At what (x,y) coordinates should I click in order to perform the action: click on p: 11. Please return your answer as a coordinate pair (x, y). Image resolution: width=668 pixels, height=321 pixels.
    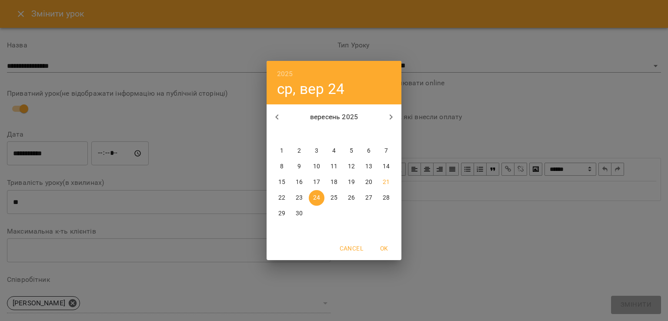
    Looking at the image, I should click on (334, 167).